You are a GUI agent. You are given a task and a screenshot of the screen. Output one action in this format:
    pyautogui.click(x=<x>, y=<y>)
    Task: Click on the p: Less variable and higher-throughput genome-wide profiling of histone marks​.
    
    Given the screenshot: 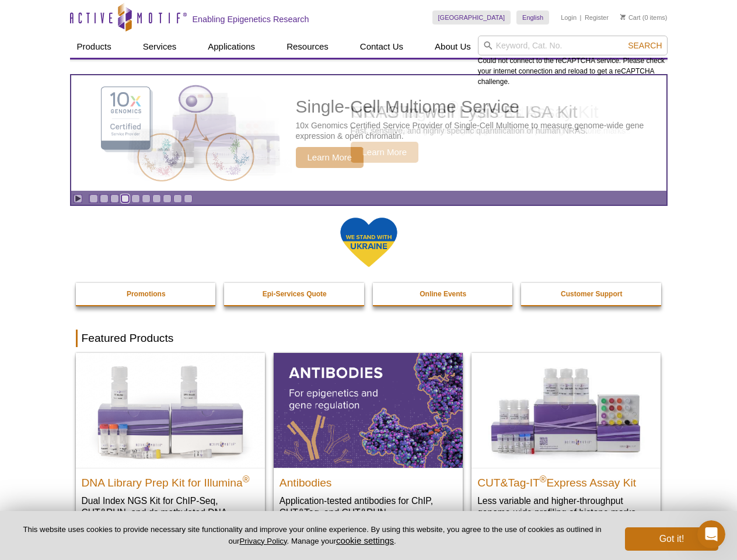 What is the action you would take?
    pyautogui.click(x=566, y=506)
    